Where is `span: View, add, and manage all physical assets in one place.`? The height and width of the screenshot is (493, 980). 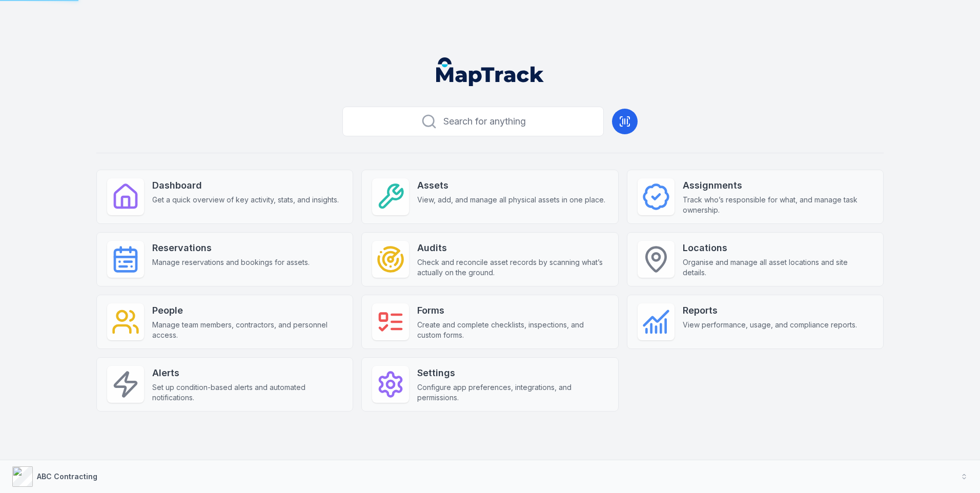 span: View, add, and manage all physical assets in one place. is located at coordinates (511, 200).